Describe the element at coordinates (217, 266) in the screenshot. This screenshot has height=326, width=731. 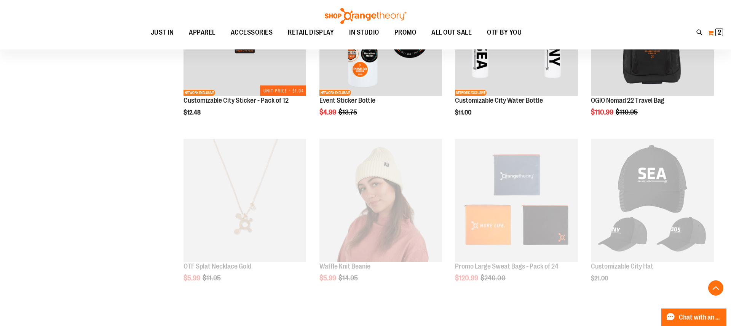
I see `a: OTF Splat Necklace Gold` at that location.